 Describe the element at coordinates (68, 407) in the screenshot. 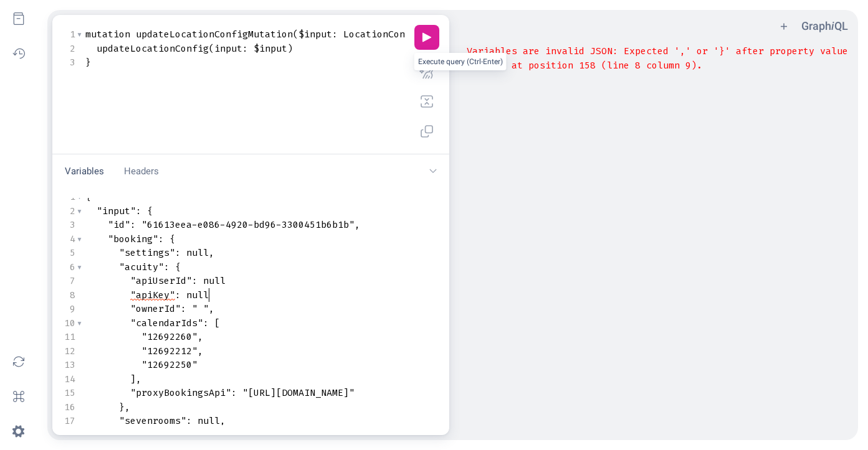

I see `div: 16` at that location.